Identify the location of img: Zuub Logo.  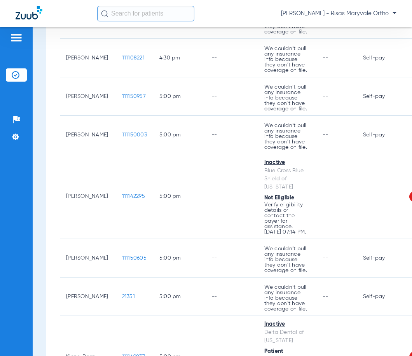
(29, 12).